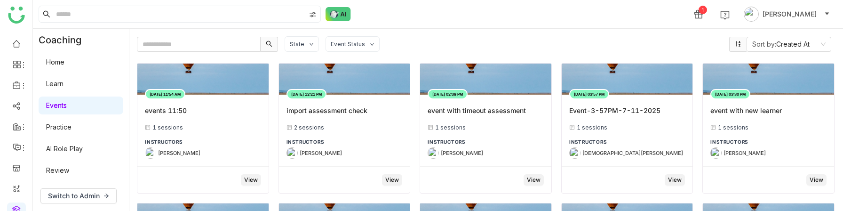 Image resolution: width=843 pixels, height=211 pixels. I want to click on div: import assessment check, so click(327, 110).